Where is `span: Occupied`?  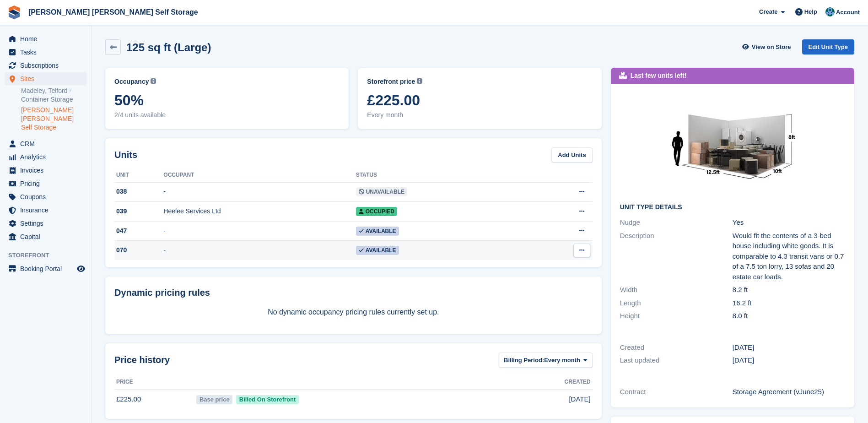
span: Occupied is located at coordinates (376, 212).